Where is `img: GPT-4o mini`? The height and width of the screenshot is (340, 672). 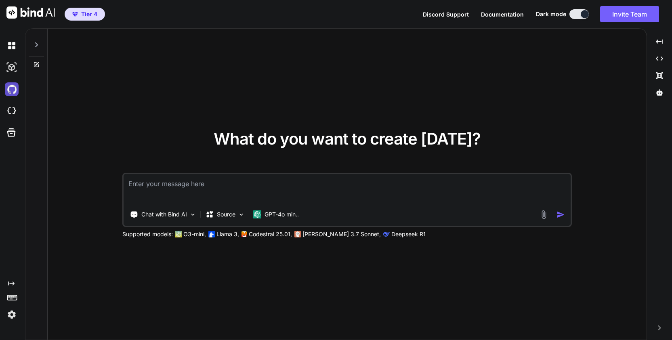
img: GPT-4o mini is located at coordinates (257, 214).